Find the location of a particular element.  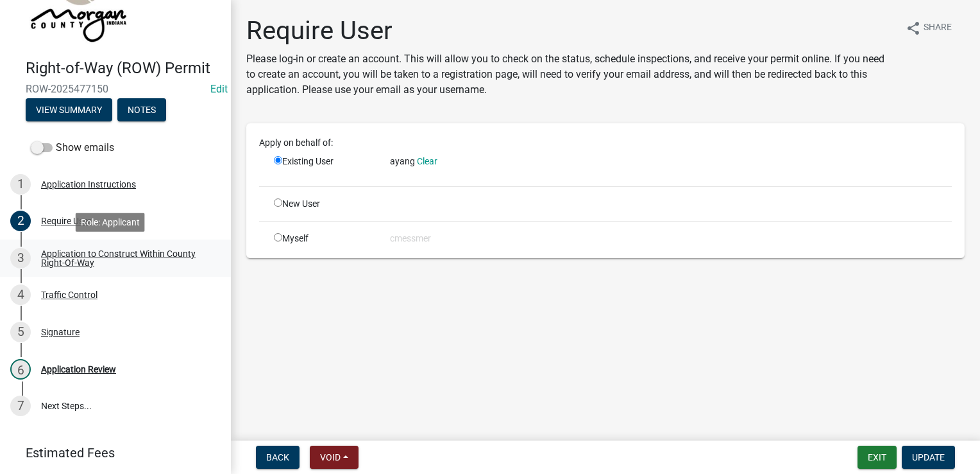

wm-modal-confirm: Notes is located at coordinates (142, 110).